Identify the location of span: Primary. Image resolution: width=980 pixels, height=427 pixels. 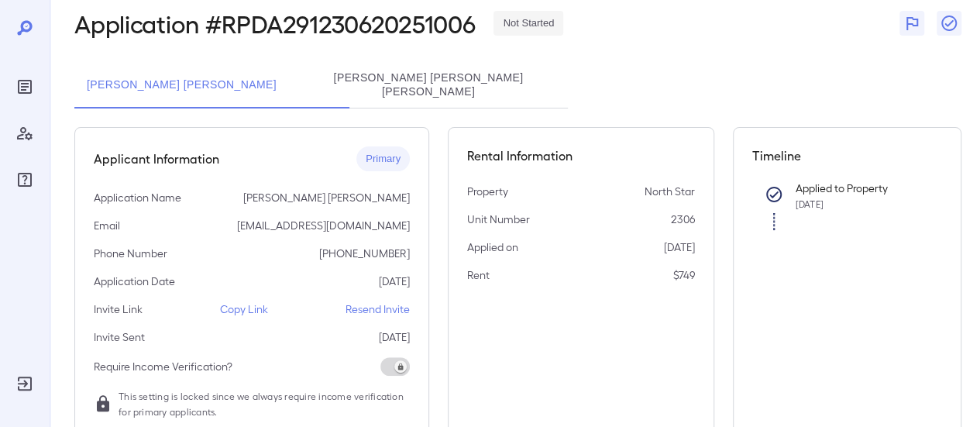
(383, 159).